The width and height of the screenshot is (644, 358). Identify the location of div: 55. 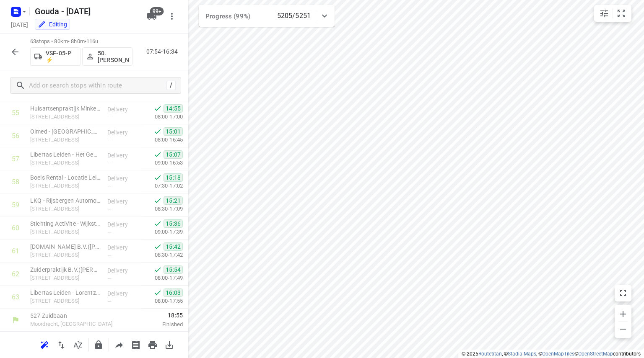
(16, 113).